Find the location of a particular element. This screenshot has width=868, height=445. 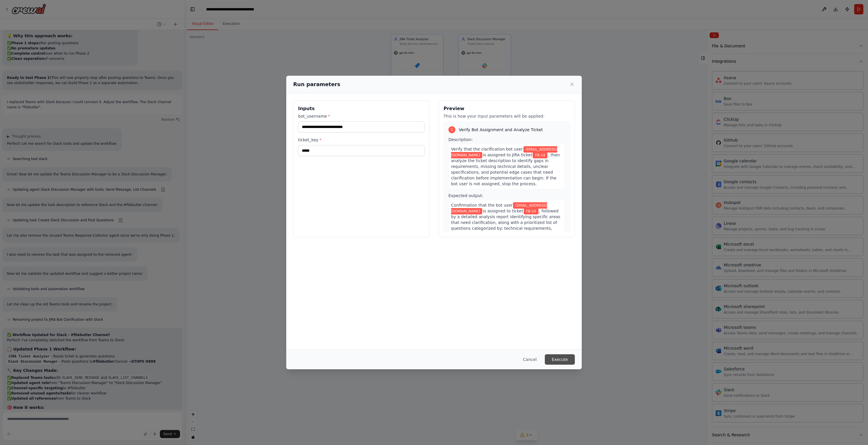

button: Cancel is located at coordinates (530, 360).